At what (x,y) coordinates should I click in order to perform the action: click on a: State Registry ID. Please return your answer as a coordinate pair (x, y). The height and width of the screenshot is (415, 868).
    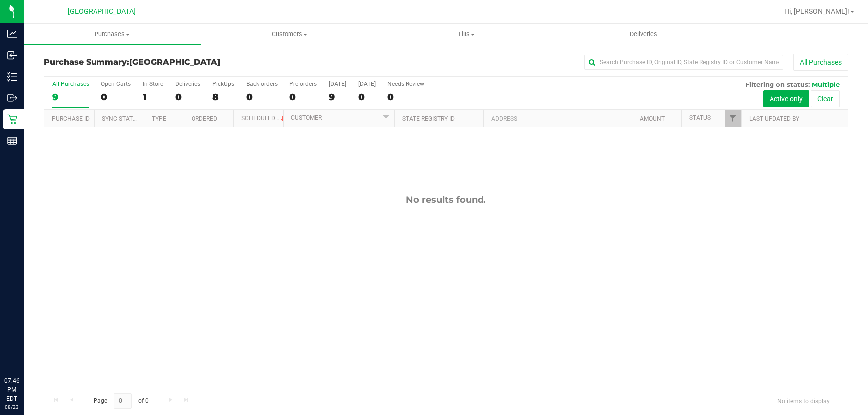
    Looking at the image, I should click on (428, 119).